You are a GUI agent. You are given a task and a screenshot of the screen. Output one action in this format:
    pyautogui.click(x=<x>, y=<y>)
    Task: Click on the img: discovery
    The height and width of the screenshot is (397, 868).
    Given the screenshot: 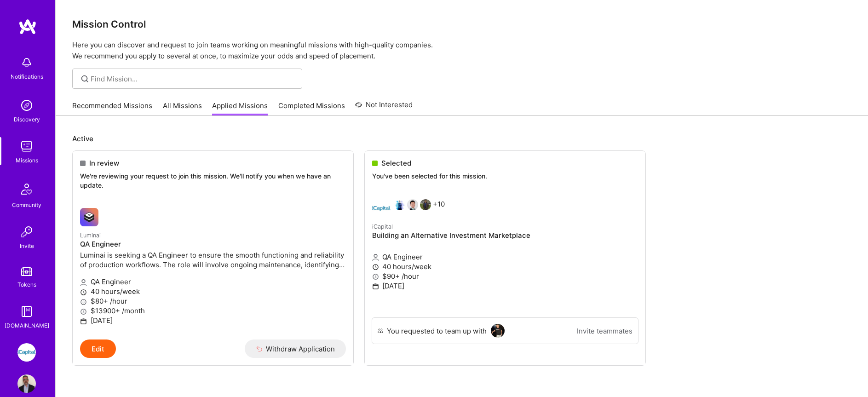 What is the action you would take?
    pyautogui.click(x=26, y=105)
    